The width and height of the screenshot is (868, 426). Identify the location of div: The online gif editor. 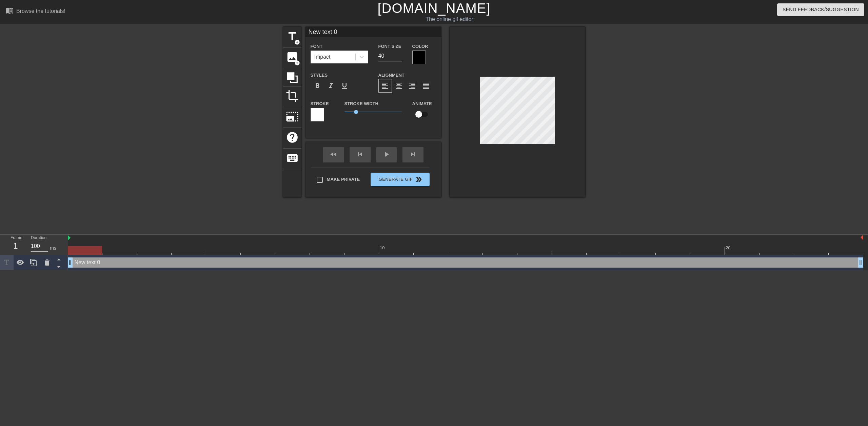
(449, 20).